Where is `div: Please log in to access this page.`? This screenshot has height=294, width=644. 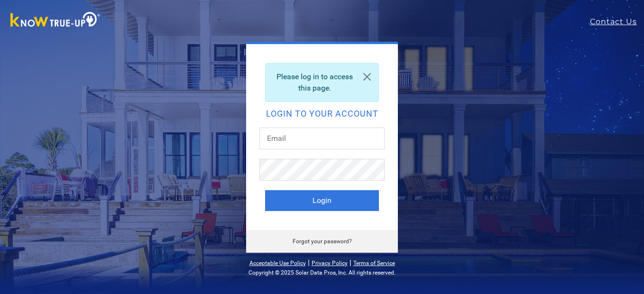
div: Please log in to access this page. is located at coordinates (322, 82).